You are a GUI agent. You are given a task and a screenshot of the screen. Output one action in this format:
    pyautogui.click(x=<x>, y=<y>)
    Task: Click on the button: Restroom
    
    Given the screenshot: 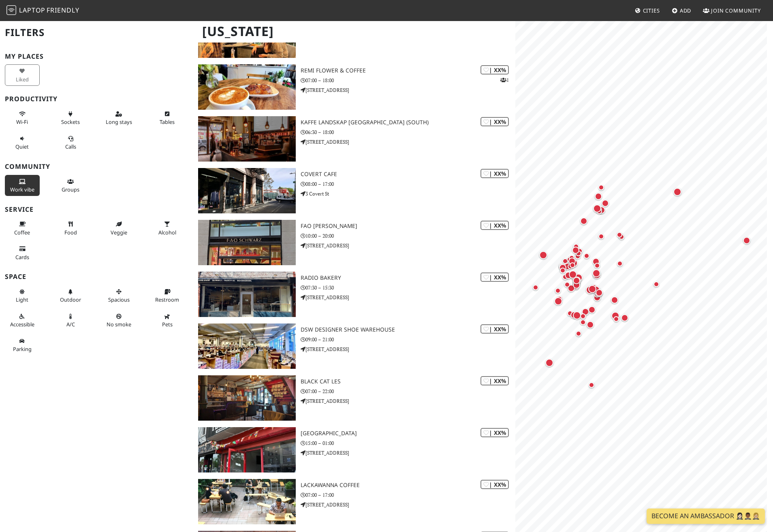 What is the action you would take?
    pyautogui.click(x=167, y=296)
    